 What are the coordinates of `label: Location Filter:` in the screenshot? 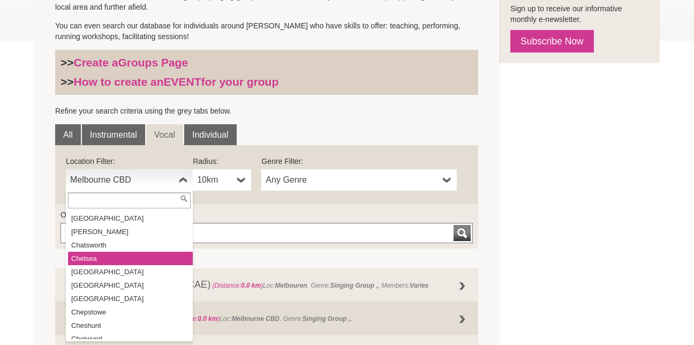 It's located at (129, 161).